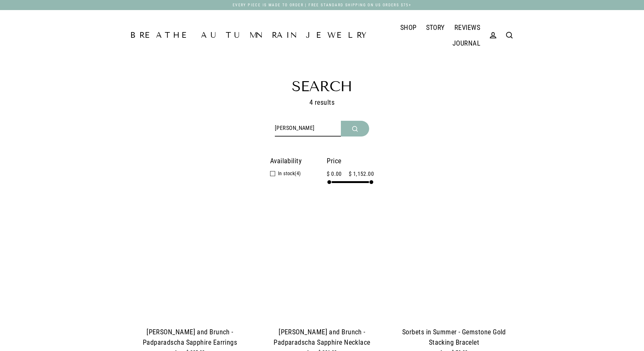 The image size is (644, 351). I want to click on span: In stock, so click(286, 173).